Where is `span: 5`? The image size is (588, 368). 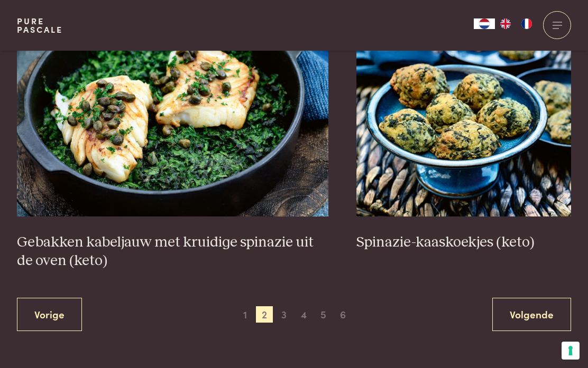 span: 5 is located at coordinates (323, 315).